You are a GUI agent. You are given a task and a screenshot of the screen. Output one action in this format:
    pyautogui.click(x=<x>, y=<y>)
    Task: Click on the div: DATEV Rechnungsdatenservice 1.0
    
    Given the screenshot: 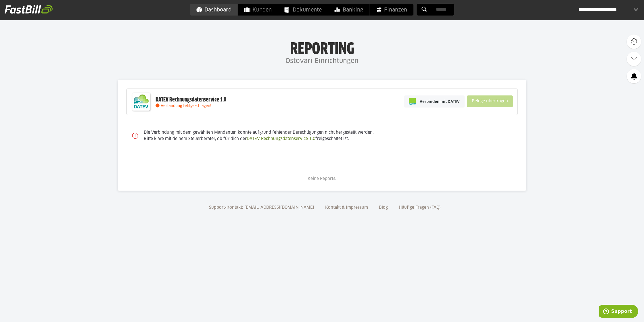 What is the action you would take?
    pyautogui.click(x=191, y=100)
    